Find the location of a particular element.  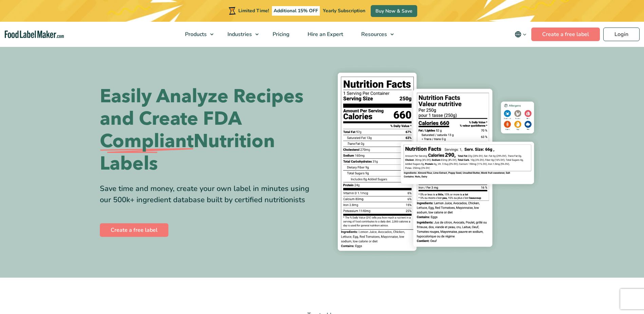

span: Compliant is located at coordinates (147, 142).